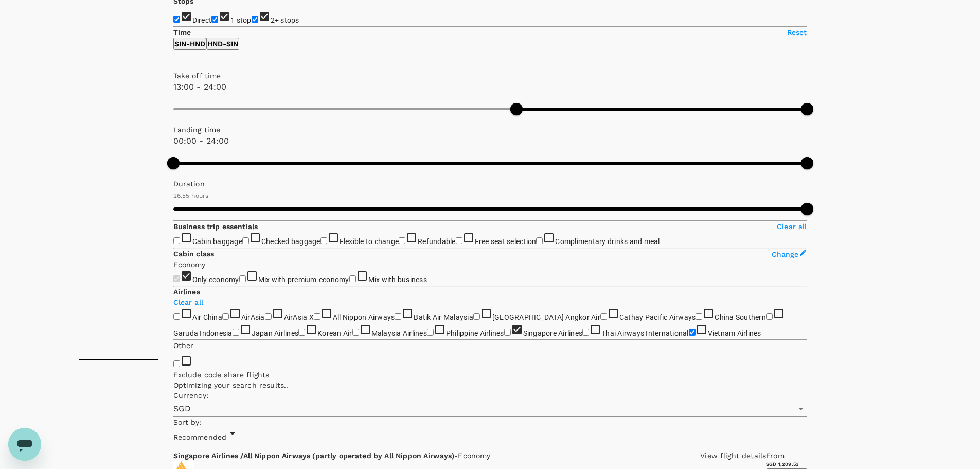 This screenshot has height=469, width=980. I want to click on span: All Nippon Airways, so click(364, 317).